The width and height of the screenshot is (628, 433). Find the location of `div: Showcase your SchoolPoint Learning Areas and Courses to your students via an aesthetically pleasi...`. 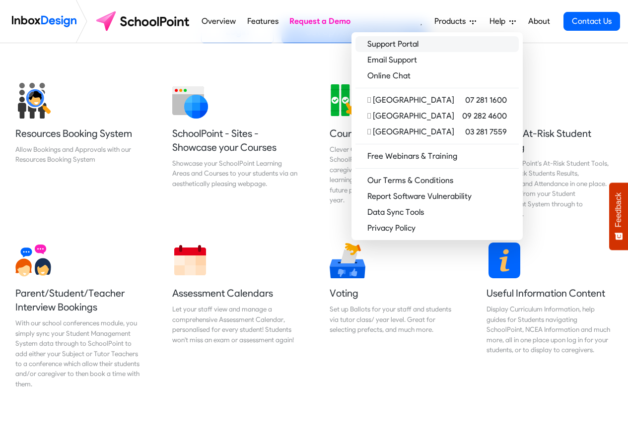

div: Showcase your SchoolPoint Learning Areas and Courses to your students via an aesthetically pleasi... is located at coordinates (235, 173).